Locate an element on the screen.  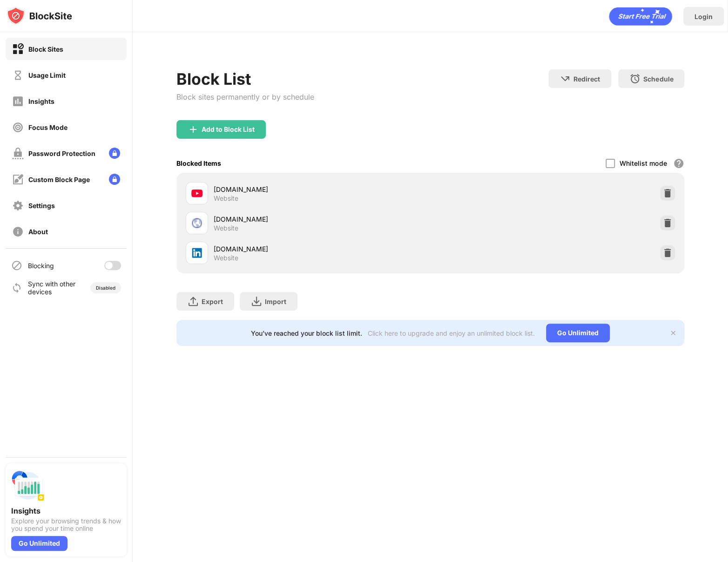
img: settings-off.svg is located at coordinates (18, 205).